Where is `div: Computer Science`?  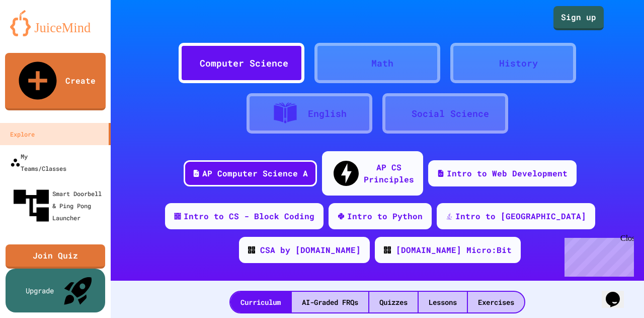 div: Computer Science is located at coordinates (244, 63).